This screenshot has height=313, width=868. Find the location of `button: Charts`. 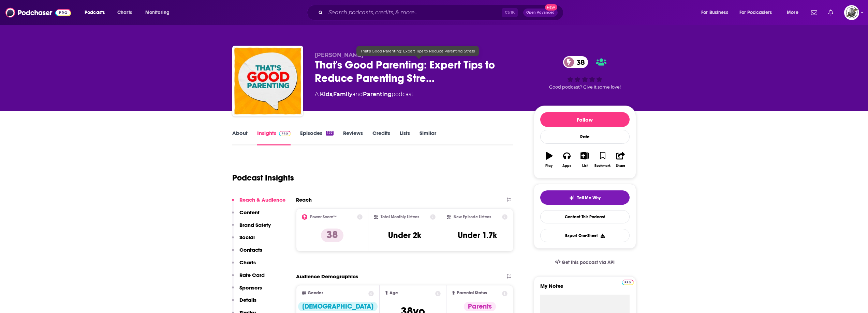

button: Charts is located at coordinates (244, 265).